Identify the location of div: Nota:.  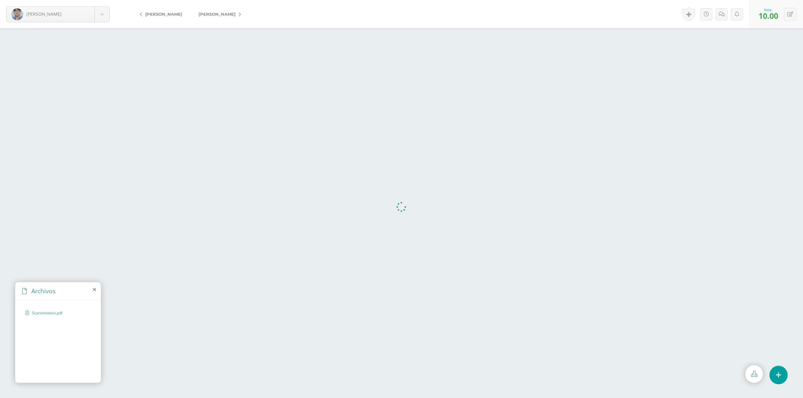
(768, 10).